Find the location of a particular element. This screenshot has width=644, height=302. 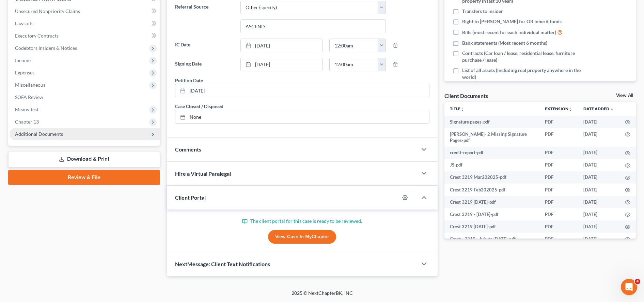

i: expand_more is located at coordinates (612, 109).